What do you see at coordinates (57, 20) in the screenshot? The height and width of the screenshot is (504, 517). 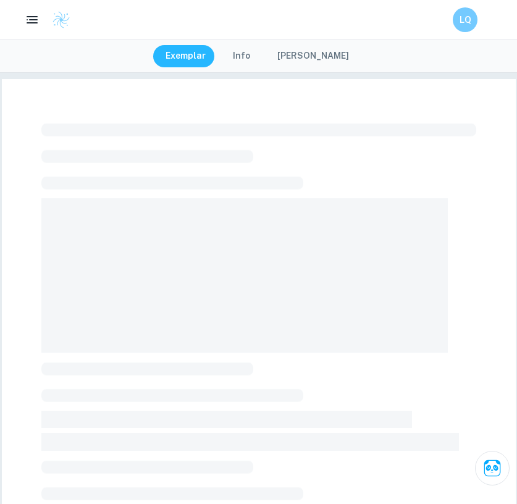 I see `a: Clastify logo` at bounding box center [57, 20].